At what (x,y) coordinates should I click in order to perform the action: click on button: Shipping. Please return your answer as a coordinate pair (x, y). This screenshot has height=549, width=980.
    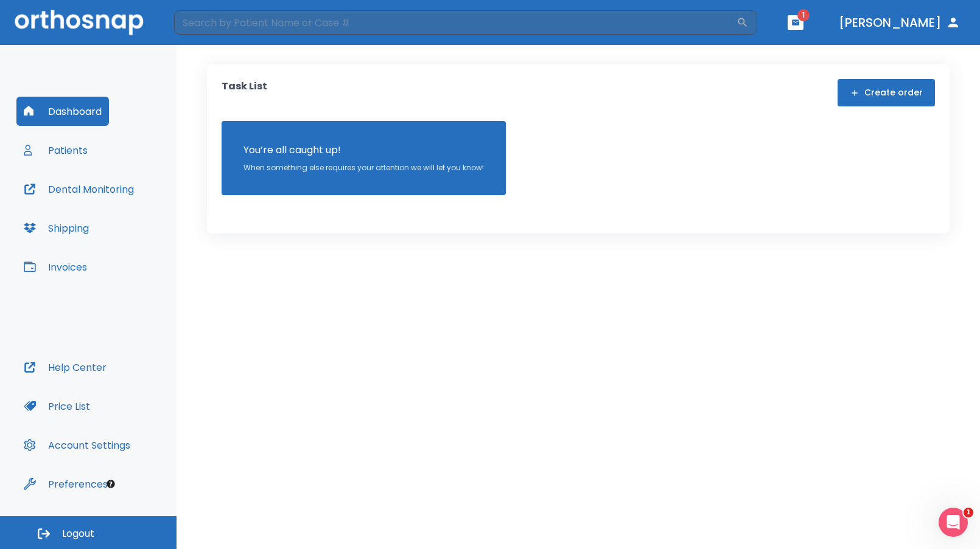
    Looking at the image, I should click on (56, 228).